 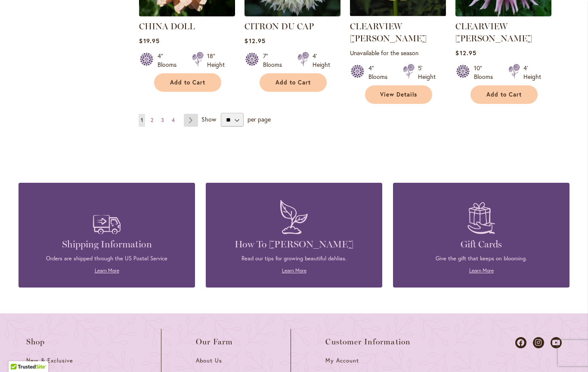 What do you see at coordinates (259, 119) in the screenshot?
I see `span: per page` at bounding box center [259, 119].